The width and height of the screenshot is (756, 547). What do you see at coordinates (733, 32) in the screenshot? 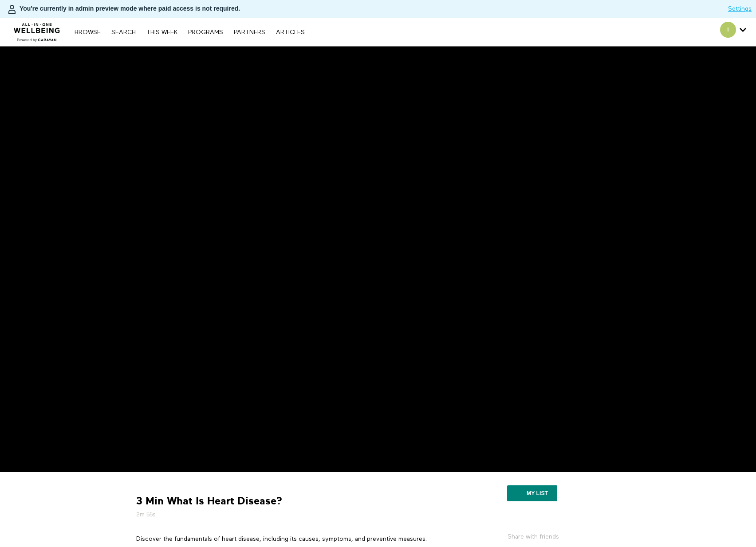
I see `div: Secondary` at bounding box center [733, 32].